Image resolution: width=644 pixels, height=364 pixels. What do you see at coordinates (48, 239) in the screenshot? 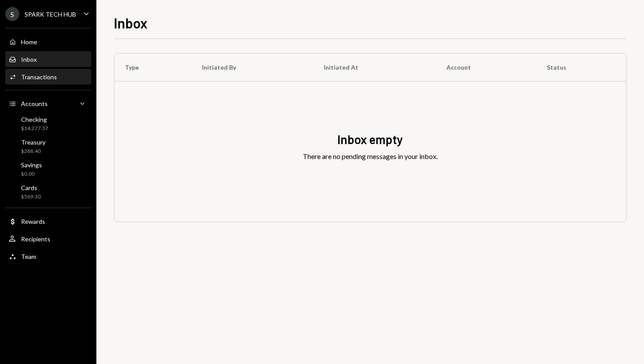
I see `a: Recipients` at bounding box center [48, 239].